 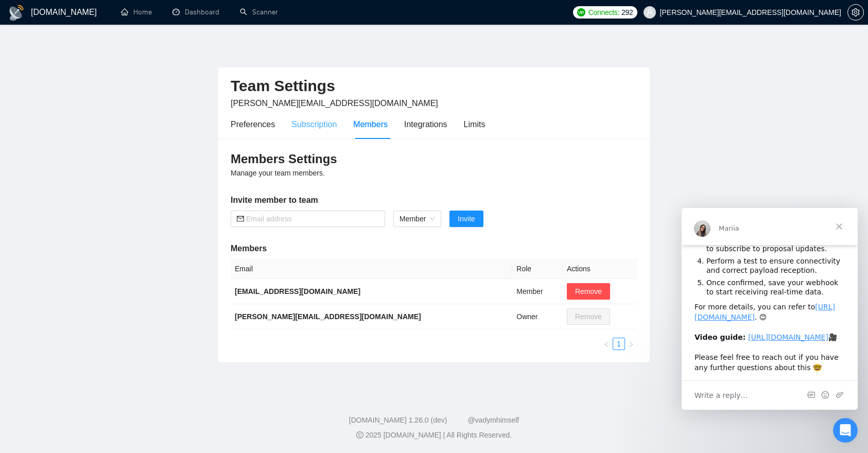 What do you see at coordinates (69, 341) in the screenshot?
I see `button: Start recording` at bounding box center [69, 341].